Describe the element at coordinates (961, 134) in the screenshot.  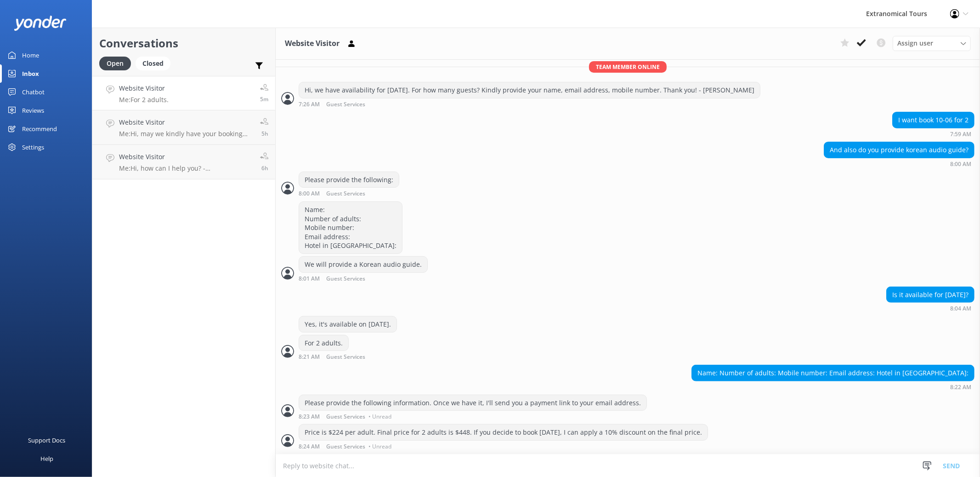
I see `strong: 7:59 AM` at that location.